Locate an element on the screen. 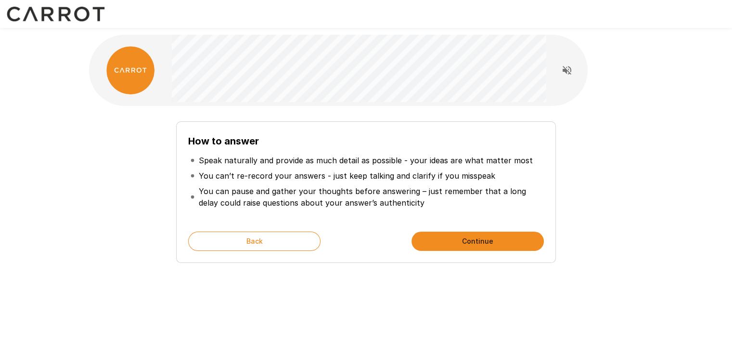 The image size is (732, 340). img: carrot_logo.png is located at coordinates (130, 70).